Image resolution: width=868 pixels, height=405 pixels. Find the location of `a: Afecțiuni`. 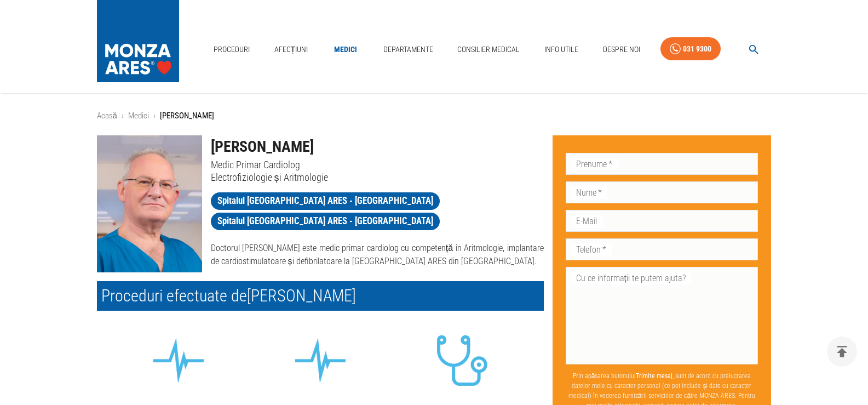

a: Afecțiuni is located at coordinates (291, 49).